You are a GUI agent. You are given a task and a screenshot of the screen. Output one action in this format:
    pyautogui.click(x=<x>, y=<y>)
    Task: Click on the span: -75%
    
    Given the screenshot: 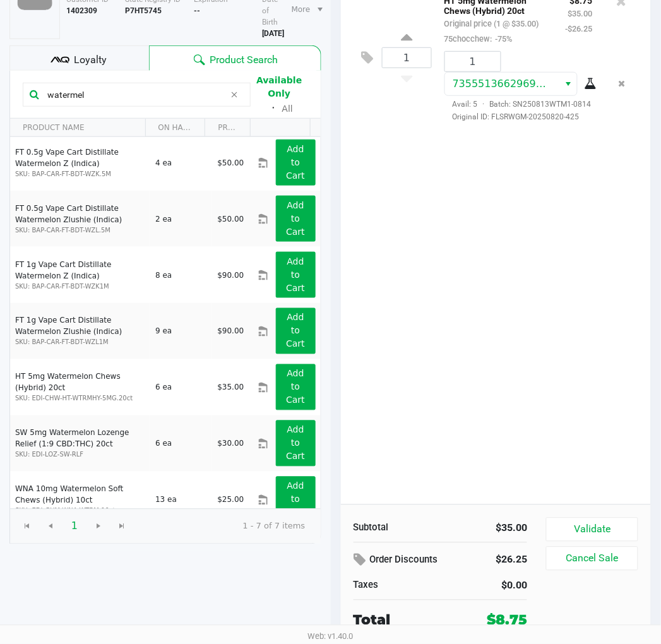 What is the action you would take?
    pyautogui.click(x=503, y=38)
    